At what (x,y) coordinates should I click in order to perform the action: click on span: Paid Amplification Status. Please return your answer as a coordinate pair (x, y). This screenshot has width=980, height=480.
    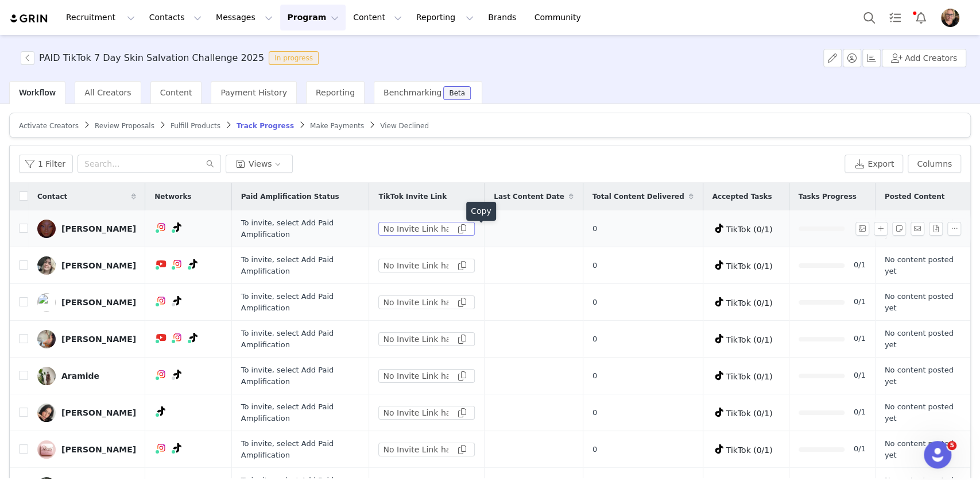
    Looking at the image, I should click on (290, 197).